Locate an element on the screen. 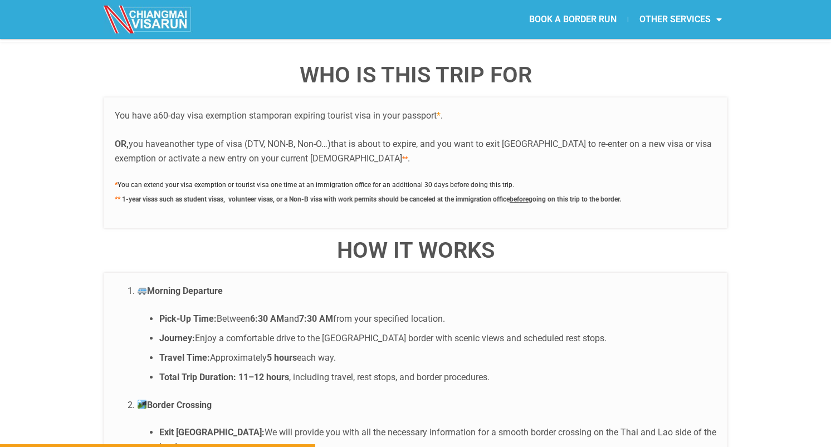 This screenshot has width=831, height=447. span: Approximately is located at coordinates (238, 358).